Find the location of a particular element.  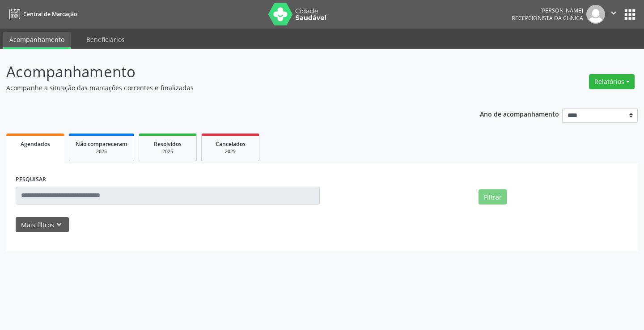

p: Acompanhe a situação das marcações correntes e finalizadas is located at coordinates (227, 88).